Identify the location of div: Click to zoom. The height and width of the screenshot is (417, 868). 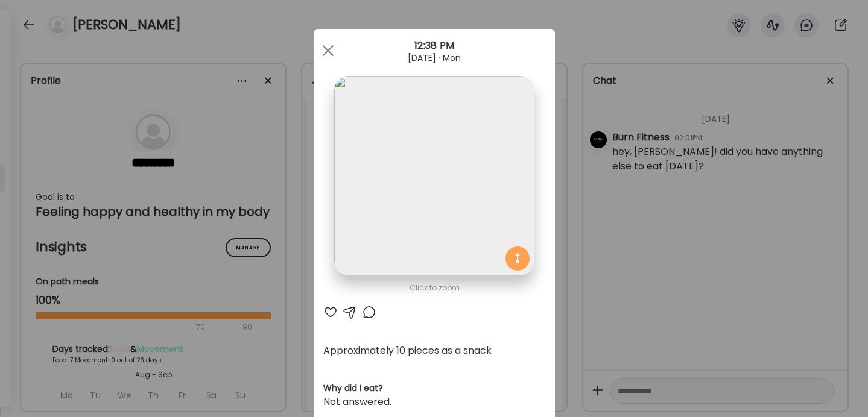
(435, 288).